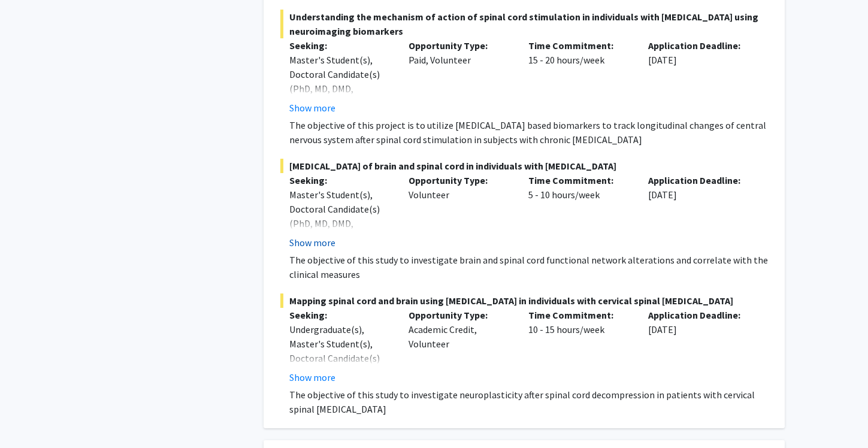 The image size is (868, 448). What do you see at coordinates (460, 346) in the screenshot?
I see `div: Academic Credit, Volunteer` at bounding box center [460, 346].